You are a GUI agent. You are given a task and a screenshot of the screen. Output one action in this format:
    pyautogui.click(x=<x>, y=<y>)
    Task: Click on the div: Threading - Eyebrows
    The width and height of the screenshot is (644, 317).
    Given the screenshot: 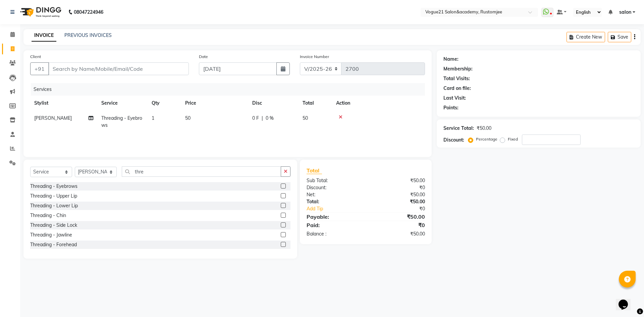 What is the action you would take?
    pyautogui.click(x=54, y=187)
    